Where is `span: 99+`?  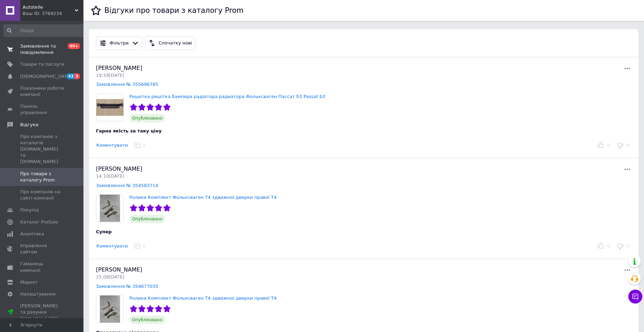
span: 99+ is located at coordinates (74, 46).